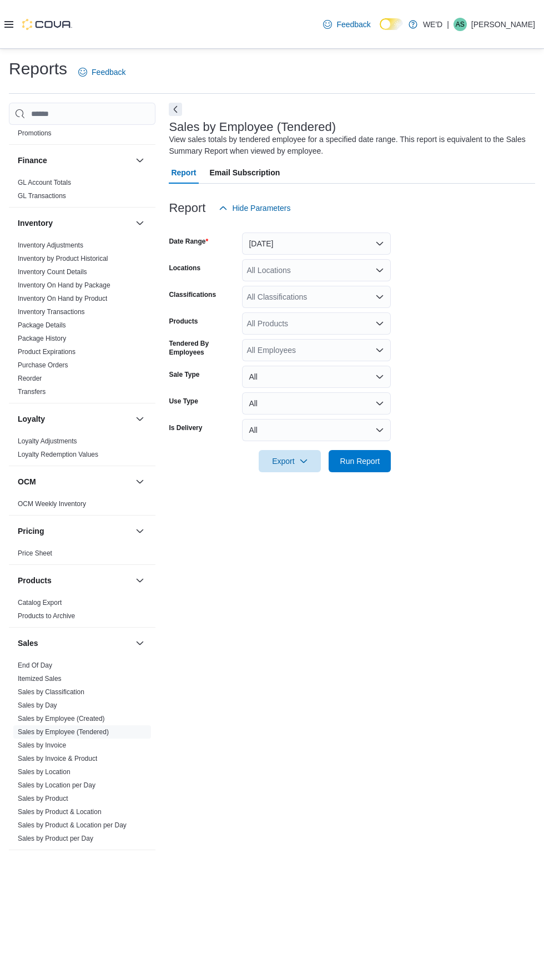 The width and height of the screenshot is (544, 980). What do you see at coordinates (188, 241) in the screenshot?
I see `label: Date Range` at bounding box center [188, 241].